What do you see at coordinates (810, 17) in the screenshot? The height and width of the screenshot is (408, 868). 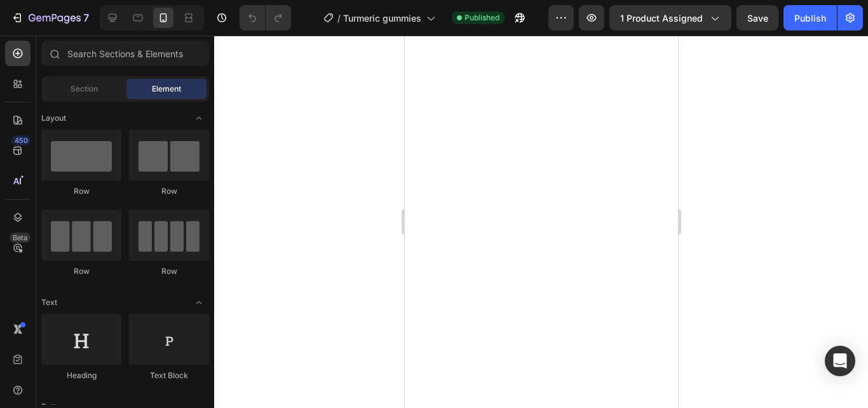 I see `div: Publish` at bounding box center [810, 17].